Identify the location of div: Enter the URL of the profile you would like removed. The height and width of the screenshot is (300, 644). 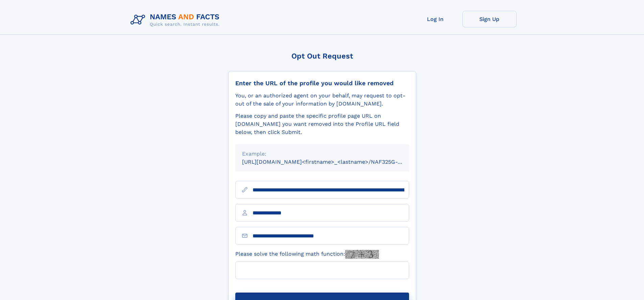
(322, 83).